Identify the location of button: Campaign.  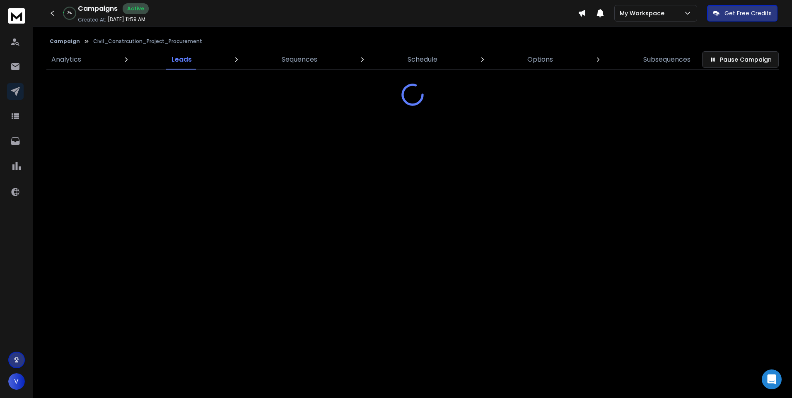
(65, 41).